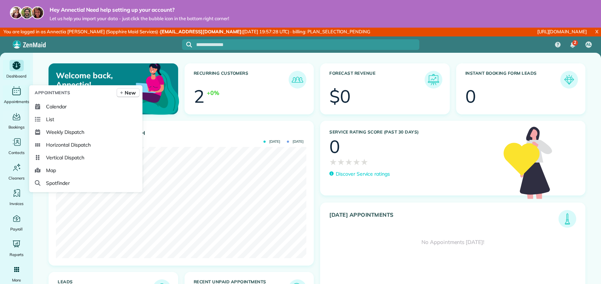 This screenshot has height=284, width=601. Describe the element at coordinates (360, 174) in the screenshot. I see `a: Discover Service ratings` at that location.